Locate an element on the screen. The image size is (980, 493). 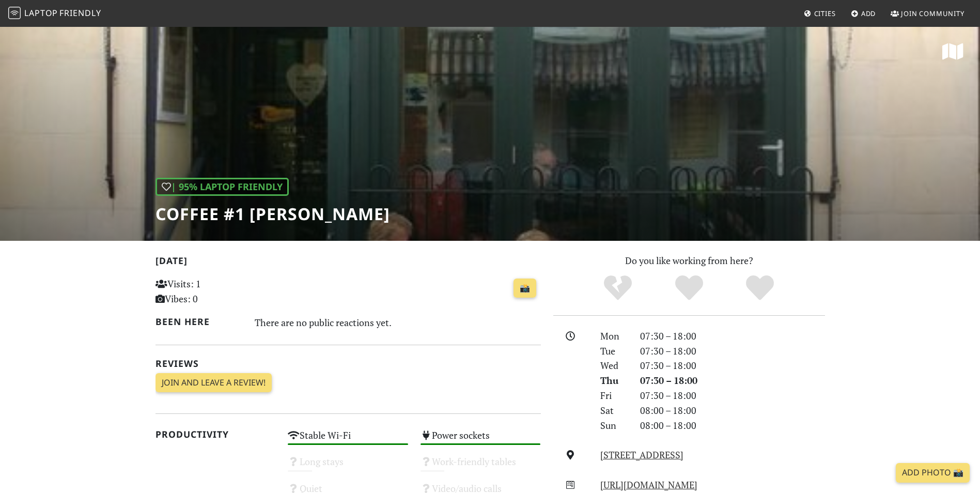
a: Add Photo 📸 is located at coordinates (933, 473).